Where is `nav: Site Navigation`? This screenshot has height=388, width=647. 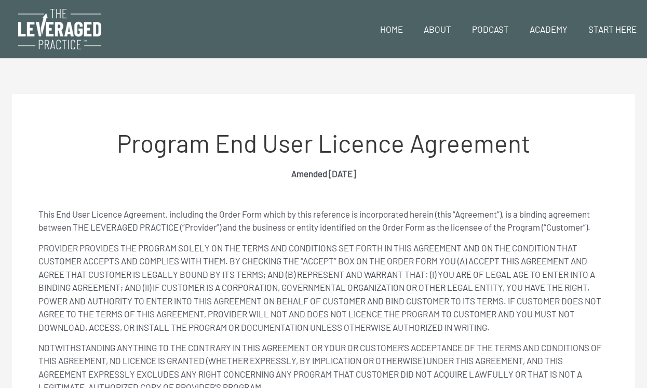 nav: Site Navigation is located at coordinates (504, 29).